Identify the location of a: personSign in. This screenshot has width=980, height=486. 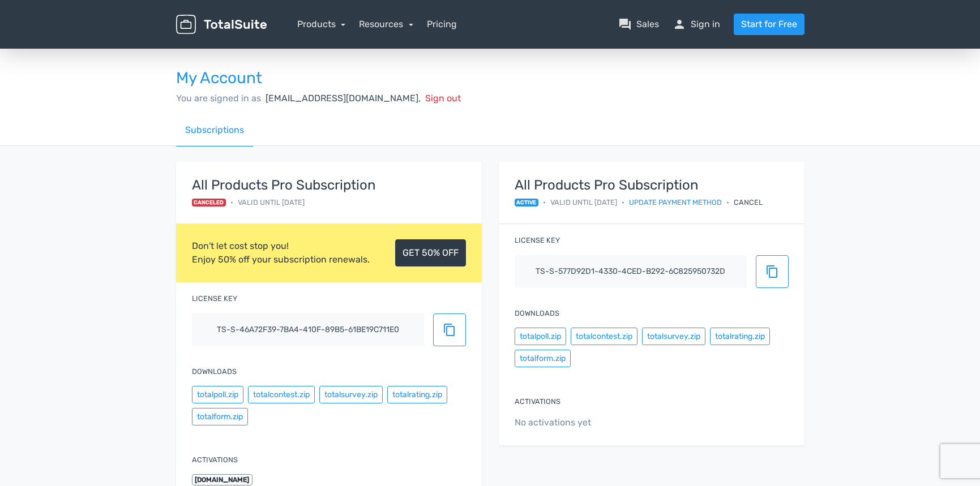
(696, 24).